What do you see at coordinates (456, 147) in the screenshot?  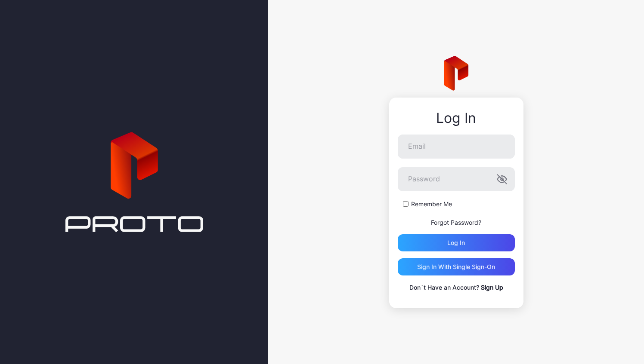 I see `input: Email` at bounding box center [456, 147].